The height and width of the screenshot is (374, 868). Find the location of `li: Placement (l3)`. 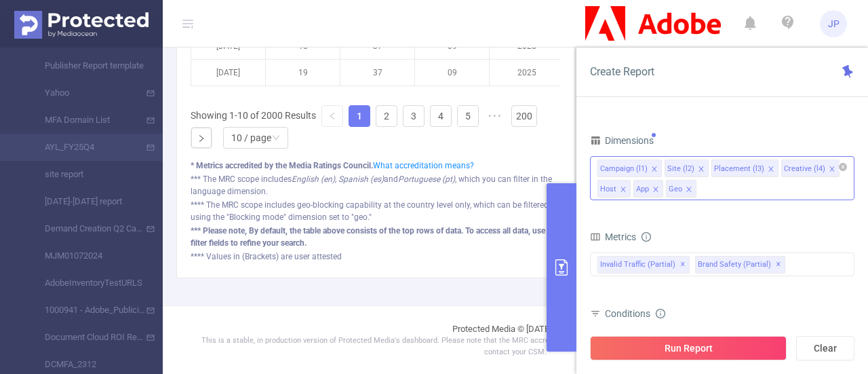

li: Placement (l3) is located at coordinates (745, 168).